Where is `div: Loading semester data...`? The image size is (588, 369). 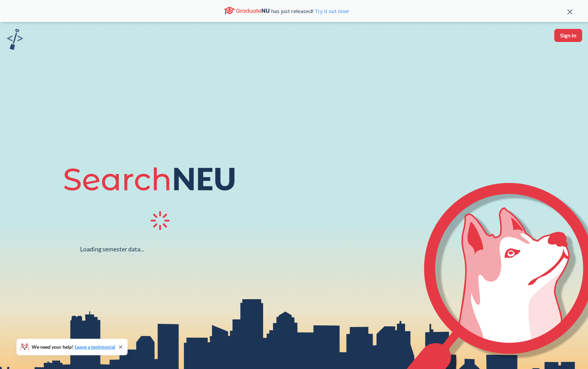 div: Loading semester data... is located at coordinates (112, 249).